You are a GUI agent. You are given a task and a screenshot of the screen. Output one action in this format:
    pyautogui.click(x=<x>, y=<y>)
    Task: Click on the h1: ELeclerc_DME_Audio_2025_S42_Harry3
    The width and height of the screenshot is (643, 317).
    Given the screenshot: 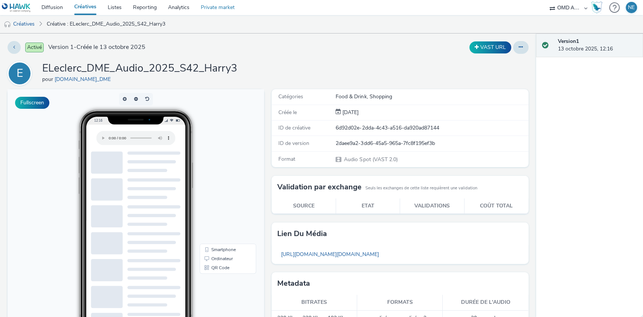 What is the action you would take?
    pyautogui.click(x=140, y=69)
    